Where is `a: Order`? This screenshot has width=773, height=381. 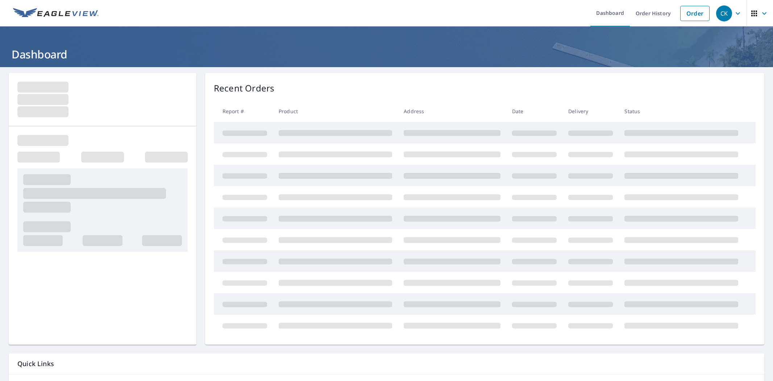 a: Order is located at coordinates (695, 13).